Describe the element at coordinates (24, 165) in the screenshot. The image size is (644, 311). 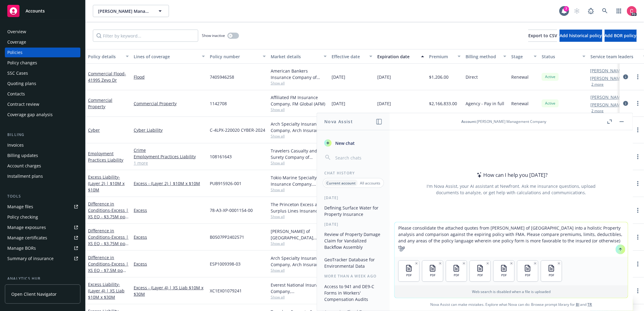
I see `div: Account charges` at that location.